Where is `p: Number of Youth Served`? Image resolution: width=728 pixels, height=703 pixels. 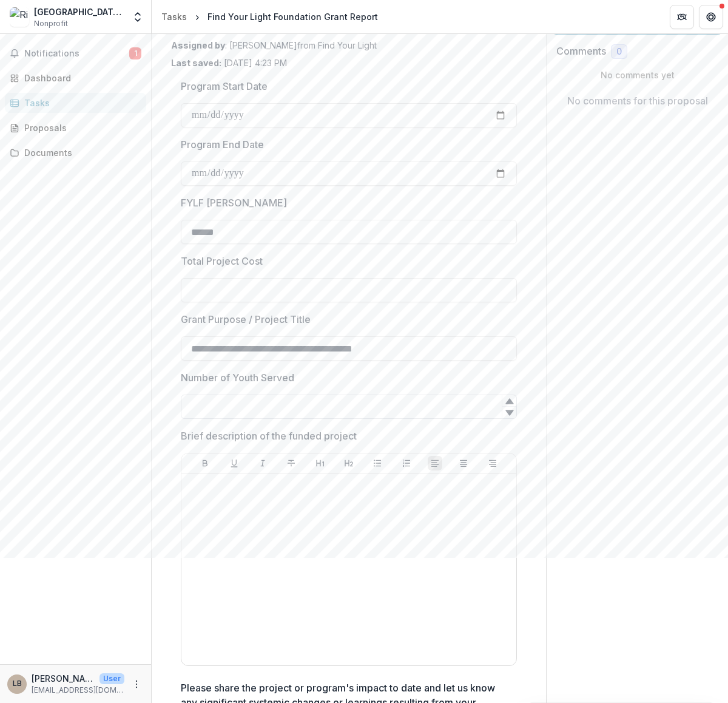 p: Number of Youth Served is located at coordinates (237, 378).